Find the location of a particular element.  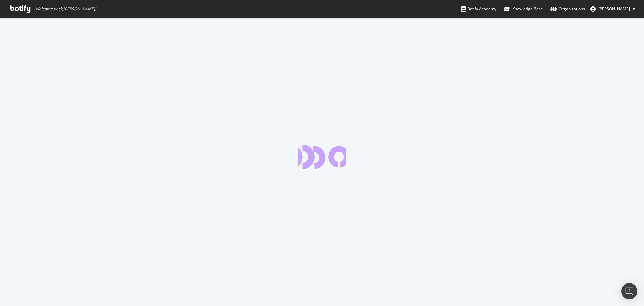

div: animation is located at coordinates (322, 157).